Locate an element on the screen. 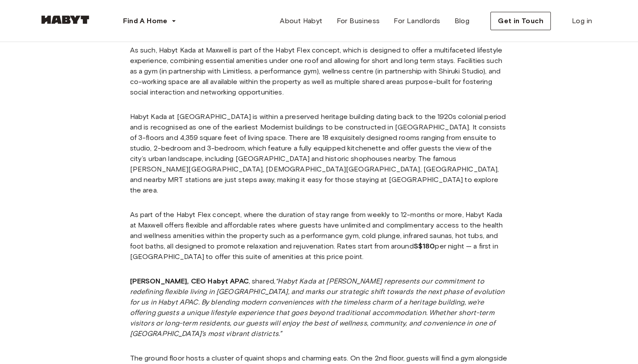 The width and height of the screenshot is (638, 364). a: About Habyt is located at coordinates (301, 21).